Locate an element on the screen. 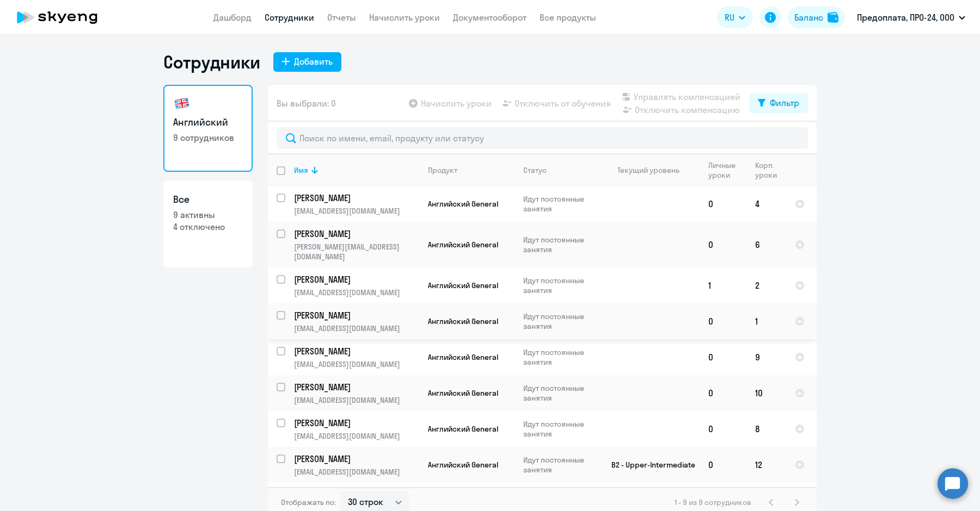 This screenshot has width=980, height=511. p: Предоплата, ПРО-24, ООО is located at coordinates (905, 17).